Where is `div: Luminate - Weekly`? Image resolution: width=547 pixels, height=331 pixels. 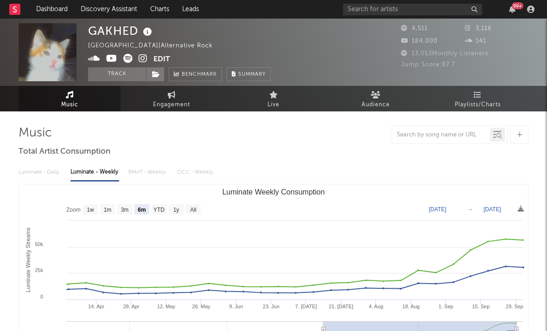
div: Luminate - Weekly is located at coordinates (95, 172).